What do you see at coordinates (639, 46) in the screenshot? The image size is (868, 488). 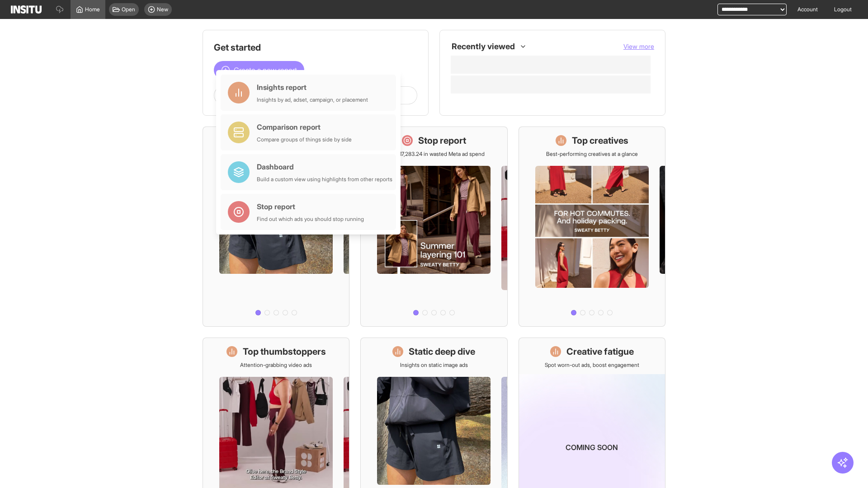 I see `button: View more` at bounding box center [639, 46].